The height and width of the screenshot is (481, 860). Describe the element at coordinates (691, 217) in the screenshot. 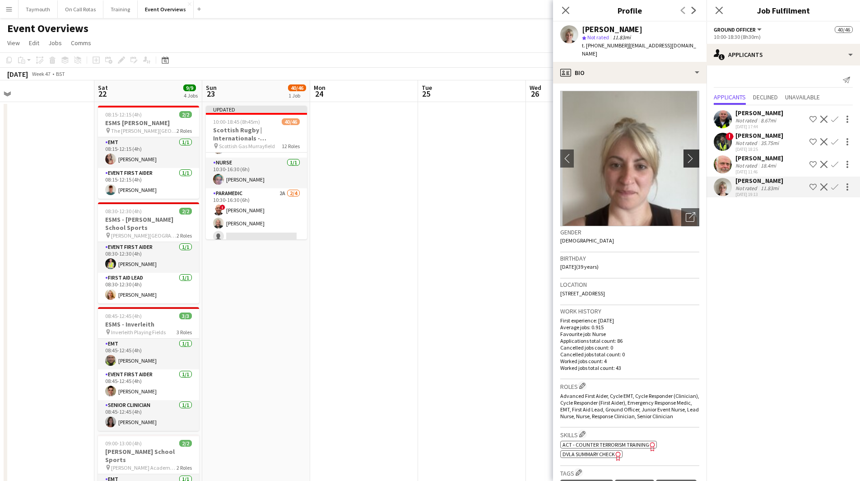

I see `div: Open photos pop-in` at that location.